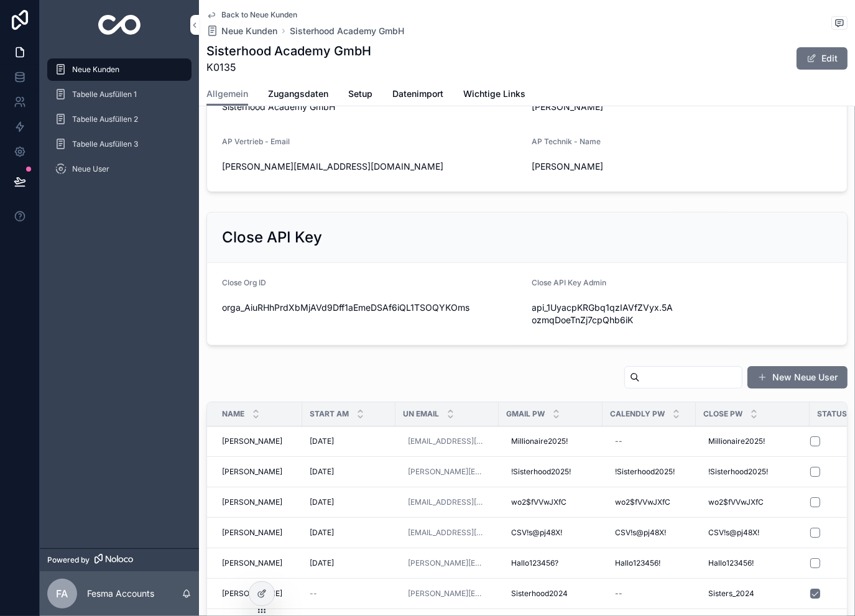 This screenshot has width=855, height=616. What do you see at coordinates (120, 124) in the screenshot?
I see `div: scrollable content` at bounding box center [120, 124].